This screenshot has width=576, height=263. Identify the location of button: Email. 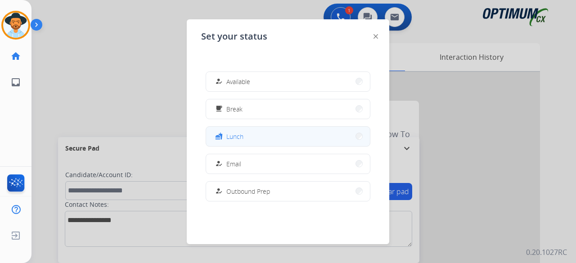
(288, 164).